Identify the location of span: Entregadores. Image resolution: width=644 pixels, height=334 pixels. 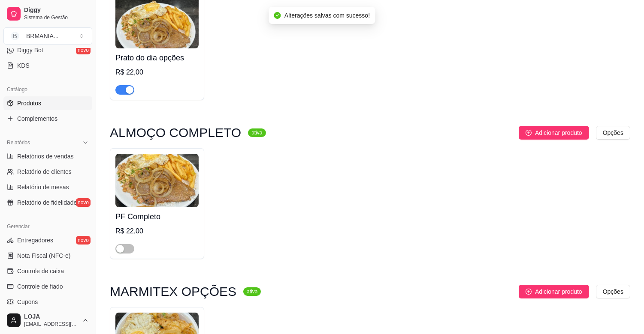
(35, 240).